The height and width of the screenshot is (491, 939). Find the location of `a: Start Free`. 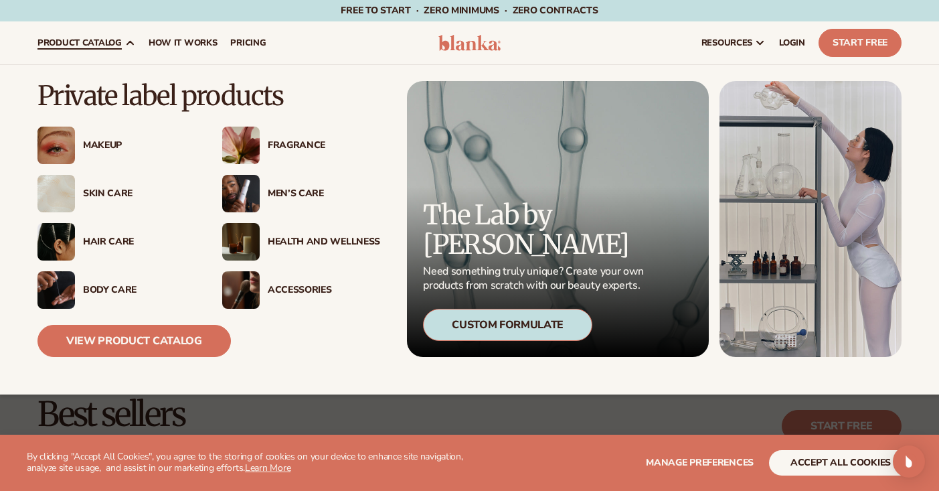

a: Start Free is located at coordinates (860, 43).